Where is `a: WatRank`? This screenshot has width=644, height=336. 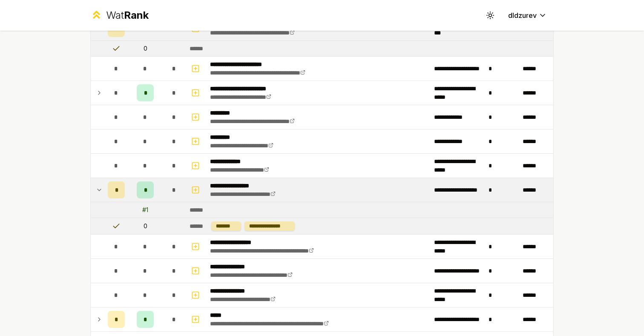 a: WatRank is located at coordinates (119, 15).